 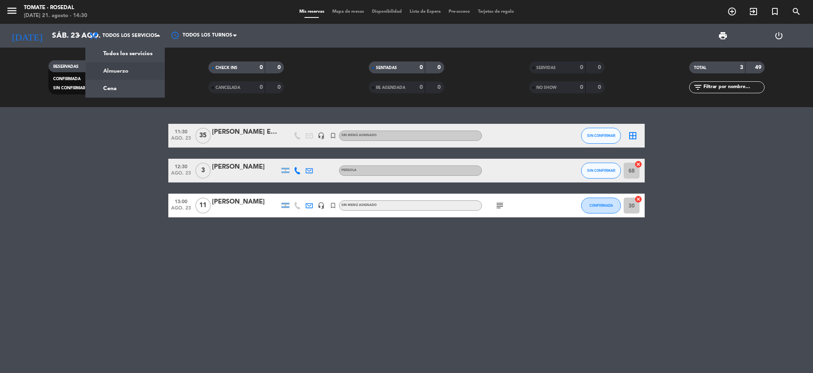 What do you see at coordinates (425, 12) in the screenshot?
I see `span: Lista de Espera` at bounding box center [425, 12].